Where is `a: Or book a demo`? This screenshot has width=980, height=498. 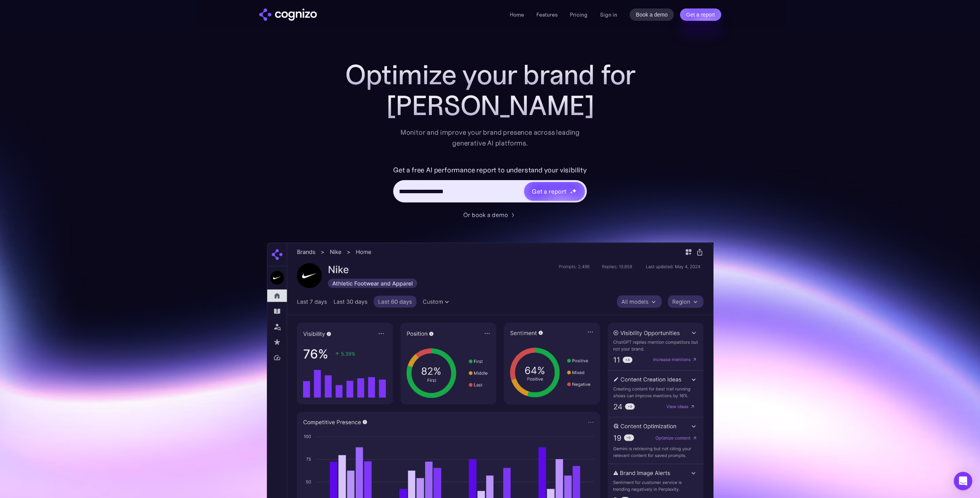 a: Or book a demo is located at coordinates (490, 214).